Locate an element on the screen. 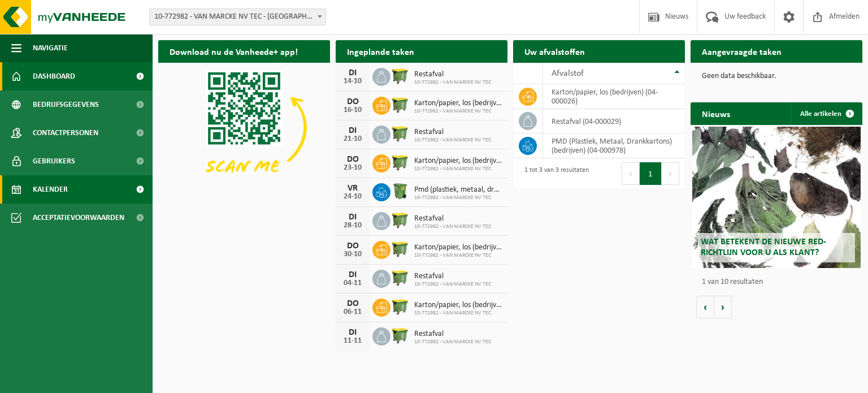 The width and height of the screenshot is (868, 393). h2: Nieuws is located at coordinates (716, 113).